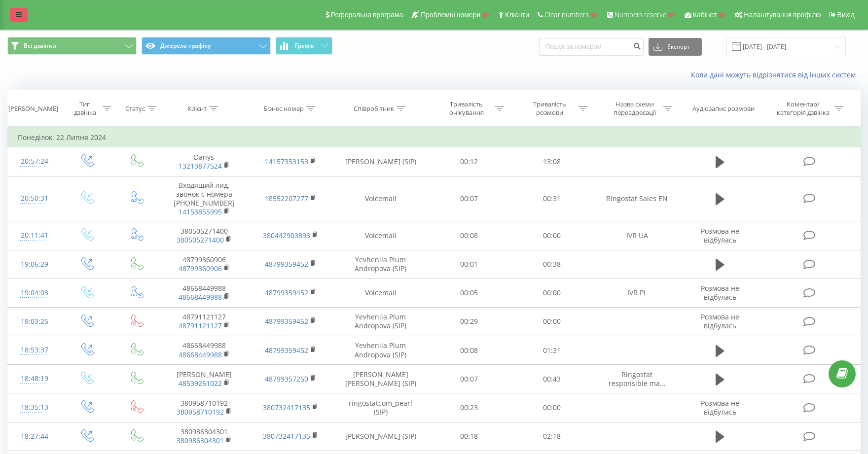 The image size is (868, 454). I want to click on td: 48799360906, so click(204, 264).